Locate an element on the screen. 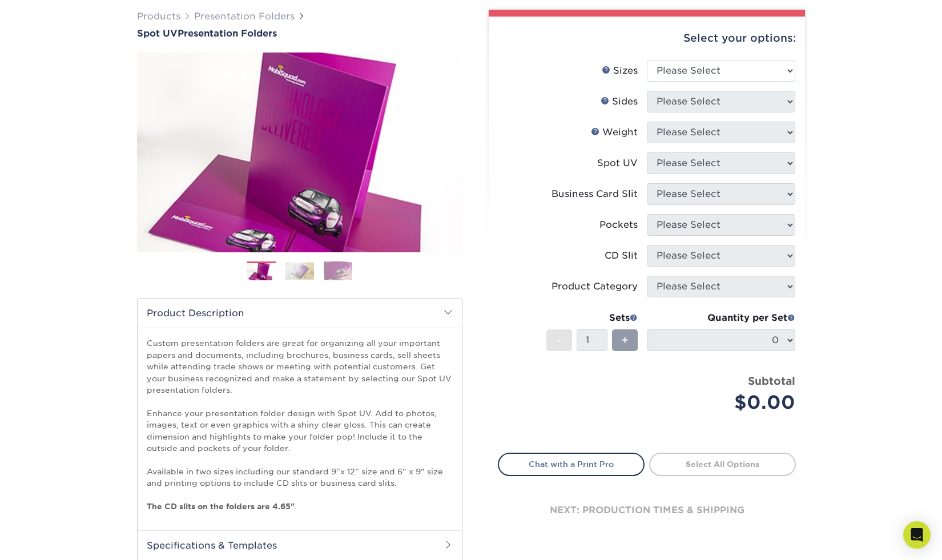  div: next: production times & shipping is located at coordinates (647, 511).